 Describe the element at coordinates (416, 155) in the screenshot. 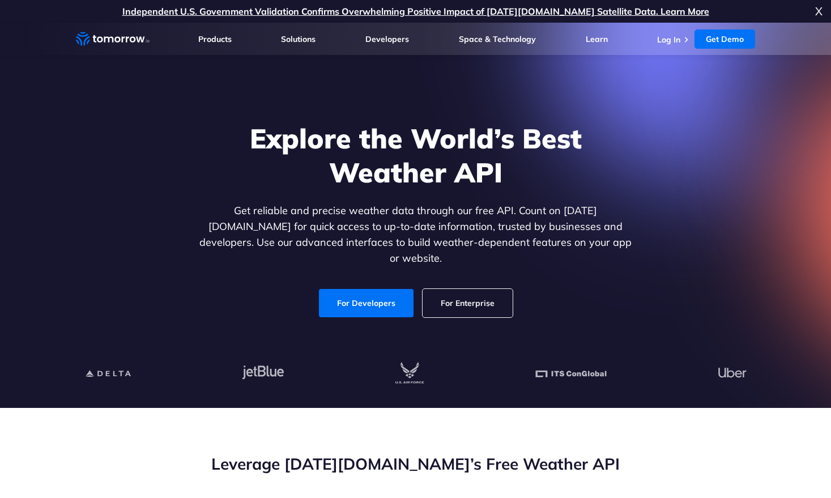

I see `h1: Explore the World’s Best Weather API` at that location.